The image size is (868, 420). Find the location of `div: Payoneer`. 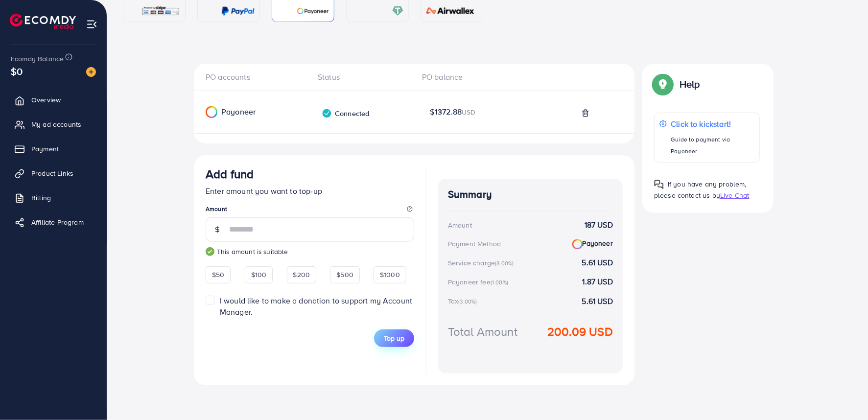

div: Payoneer is located at coordinates (243, 112).